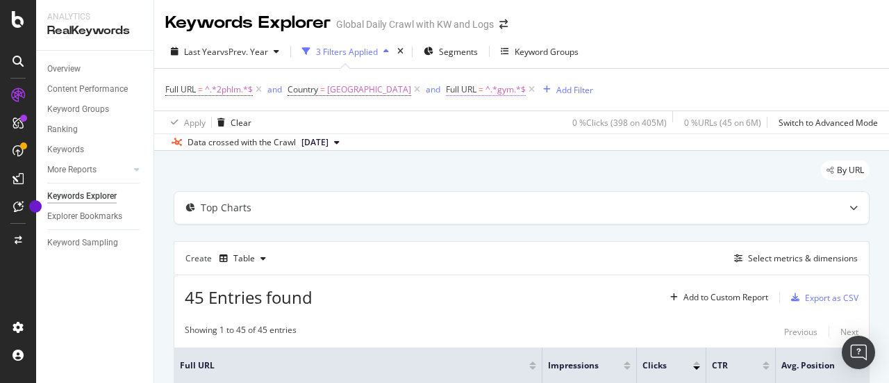  I want to click on div: Overview, so click(64, 69).